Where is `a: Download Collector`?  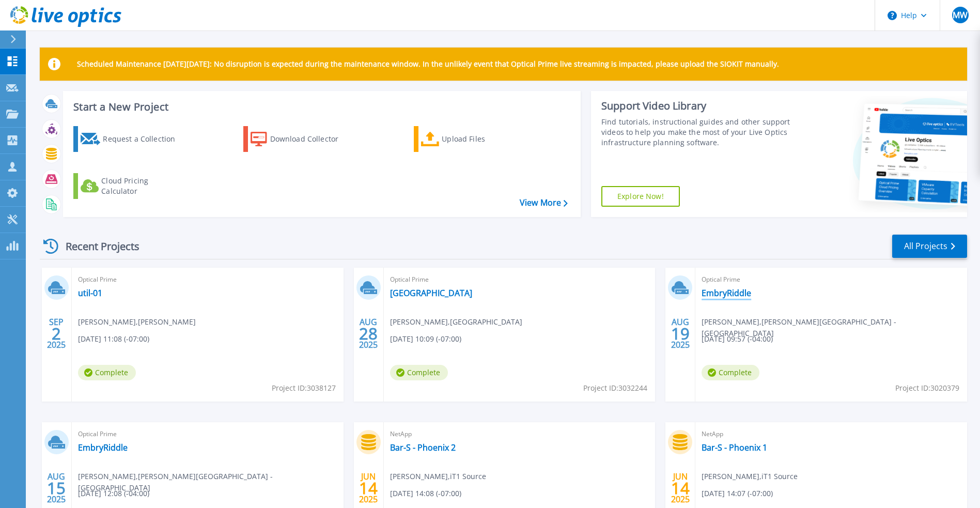
a: Download Collector is located at coordinates (301, 139).